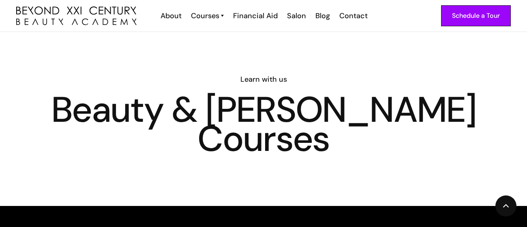  What do you see at coordinates (255, 16) in the screenshot?
I see `div: Financial Aid` at bounding box center [255, 16].